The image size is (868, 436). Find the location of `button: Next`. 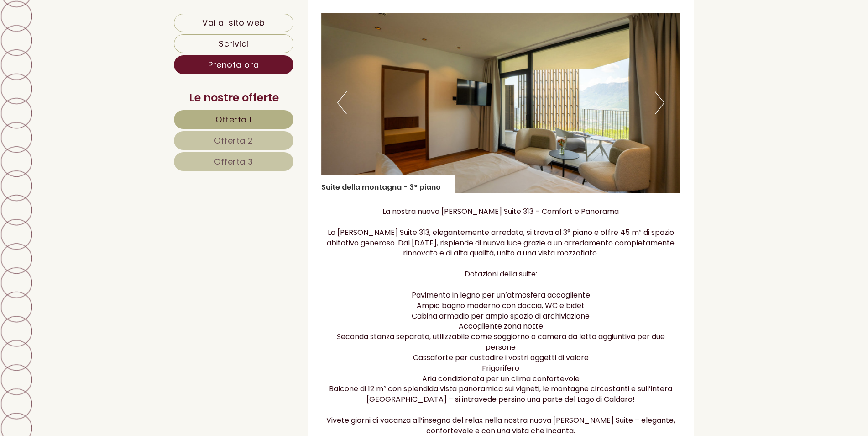

button: Next is located at coordinates (659, 103).